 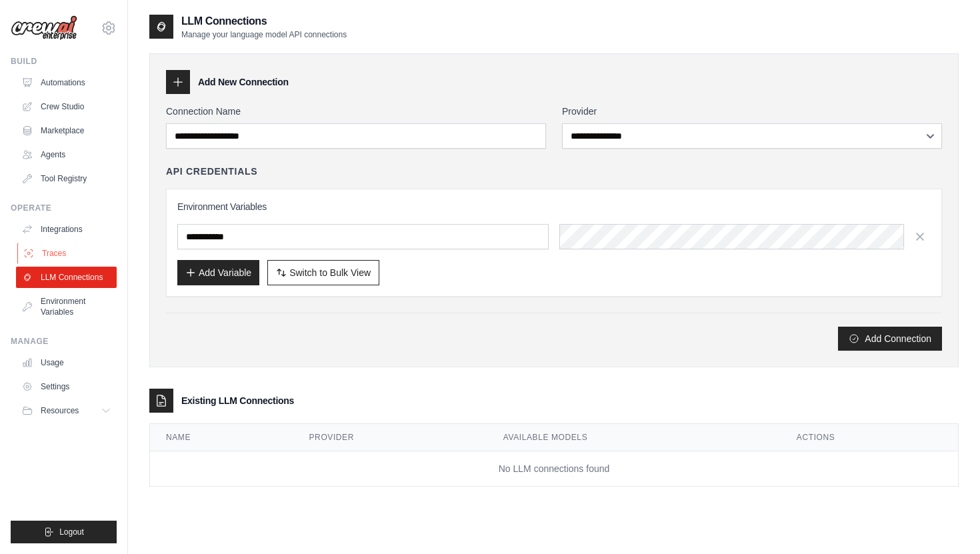 I want to click on button: Switch to Bulk View, so click(x=323, y=273).